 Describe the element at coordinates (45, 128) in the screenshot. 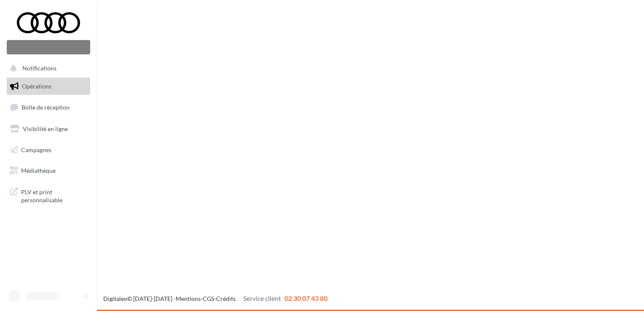

I see `span: Visibilité en ligne` at that location.